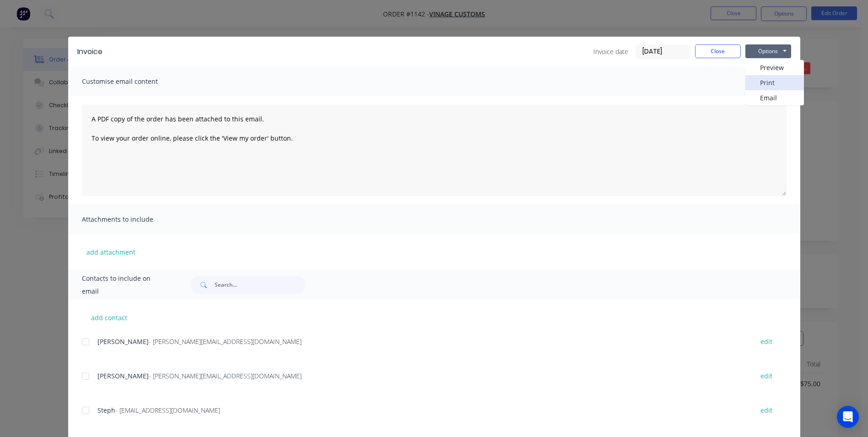 Image resolution: width=868 pixels, height=437 pixels. Describe the element at coordinates (848, 417) in the screenshot. I see `div: Open Intercom Messenger` at that location.